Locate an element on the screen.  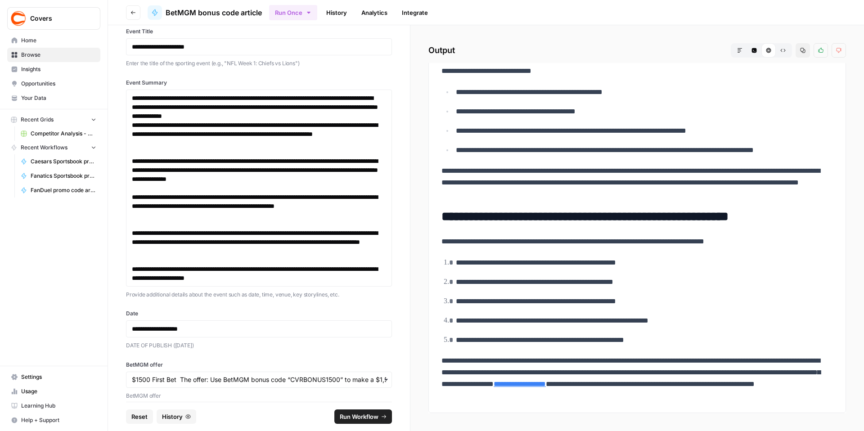
label: Date is located at coordinates (259, 314).